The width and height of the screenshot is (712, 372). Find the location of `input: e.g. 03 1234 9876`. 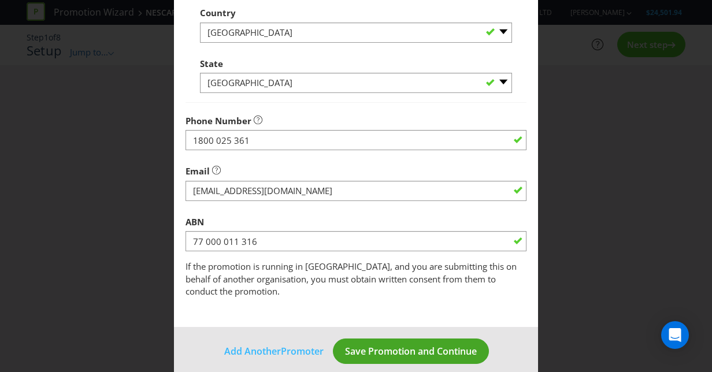

input: e.g. 03 1234 9876 is located at coordinates (356, 140).